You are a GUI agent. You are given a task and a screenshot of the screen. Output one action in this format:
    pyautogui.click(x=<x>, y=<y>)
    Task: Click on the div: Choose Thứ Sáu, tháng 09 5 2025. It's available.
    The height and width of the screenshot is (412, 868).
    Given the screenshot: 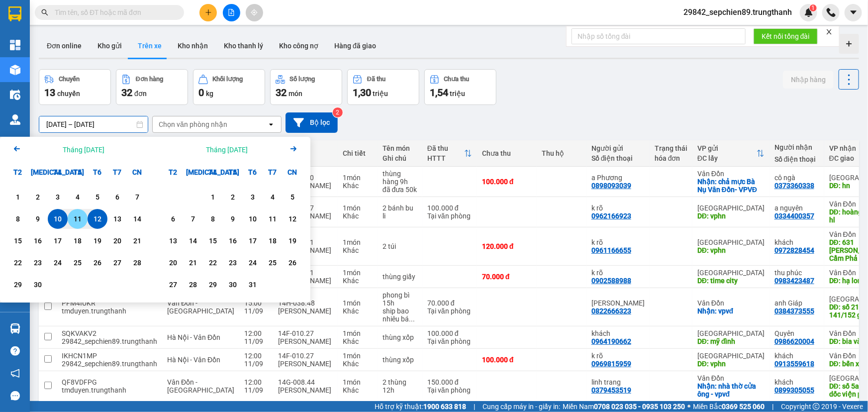 What is the action you would take?
    pyautogui.click(x=97, y=197)
    